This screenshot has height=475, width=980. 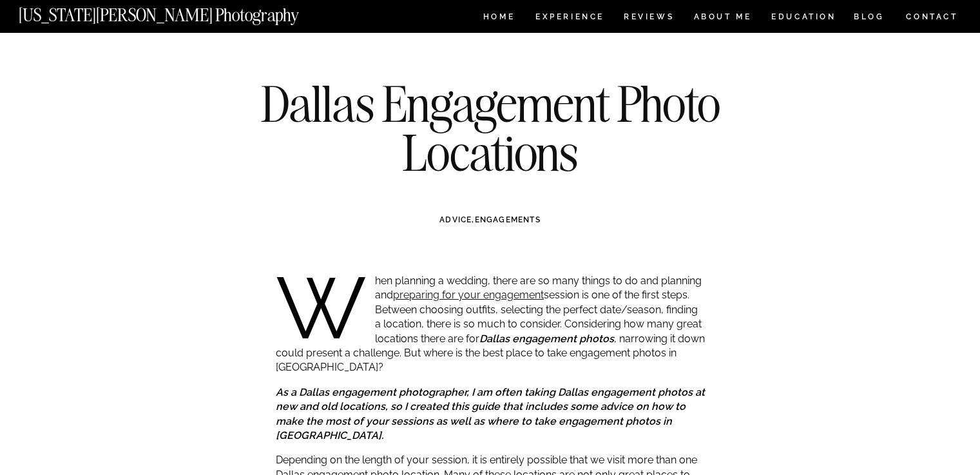 What do you see at coordinates (499, 18) in the screenshot?
I see `a: HOME` at bounding box center [499, 18].